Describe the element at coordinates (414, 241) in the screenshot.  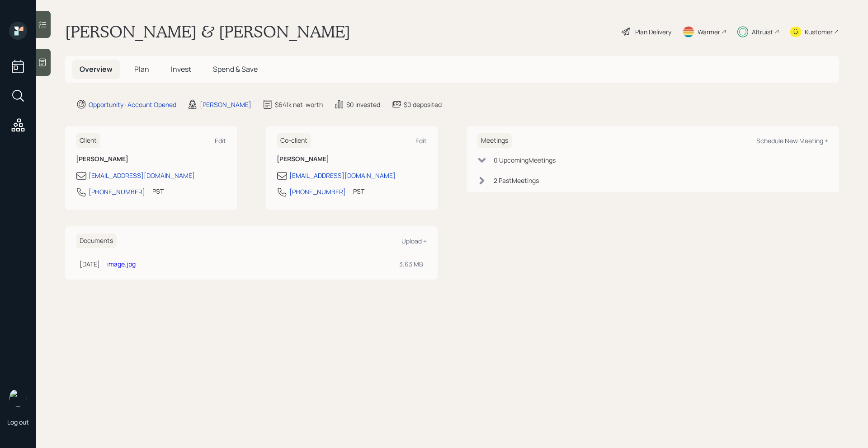
I see `div: Upload +` at that location.